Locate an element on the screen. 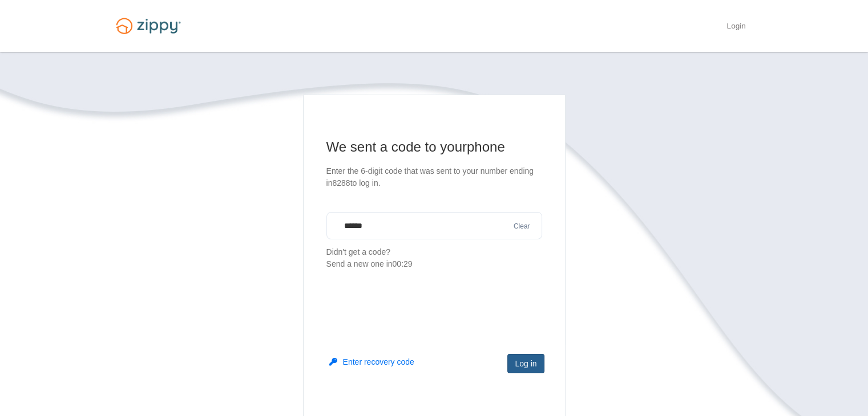 This screenshot has width=868, height=416. button: Log in is located at coordinates (526, 364).